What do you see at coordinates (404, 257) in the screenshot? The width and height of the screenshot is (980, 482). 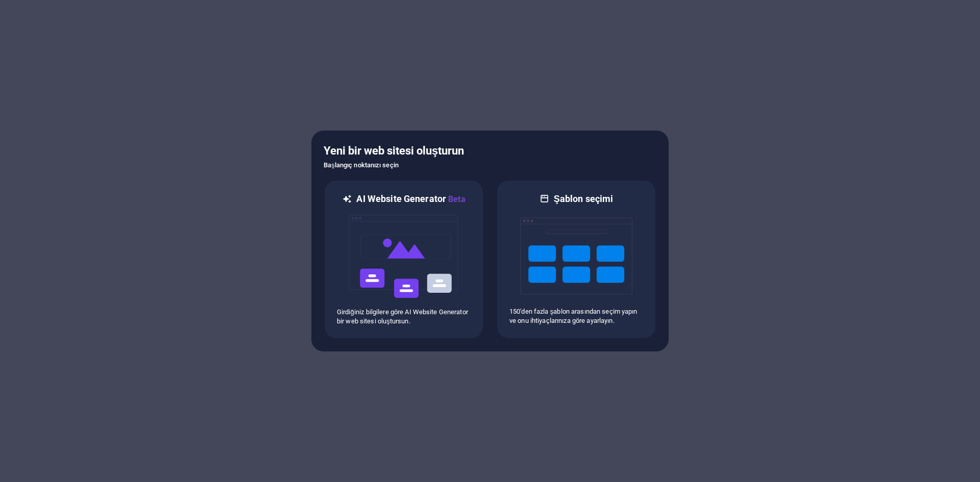 I see `img: ai` at bounding box center [404, 257].